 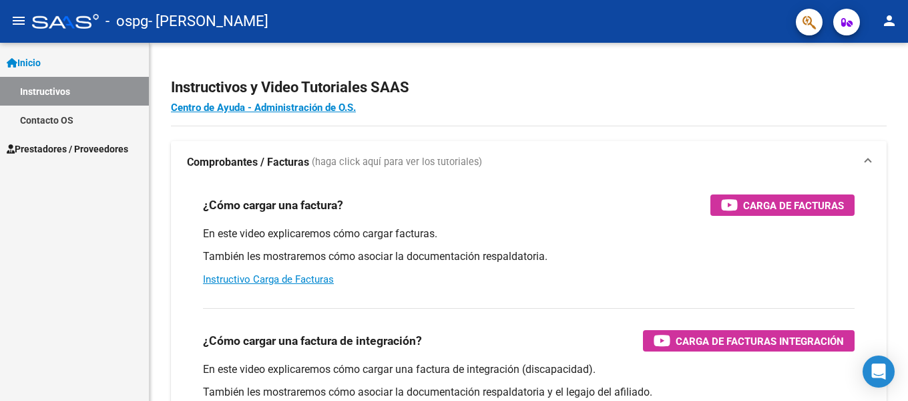 I want to click on mat-icon: menu, so click(x=19, y=21).